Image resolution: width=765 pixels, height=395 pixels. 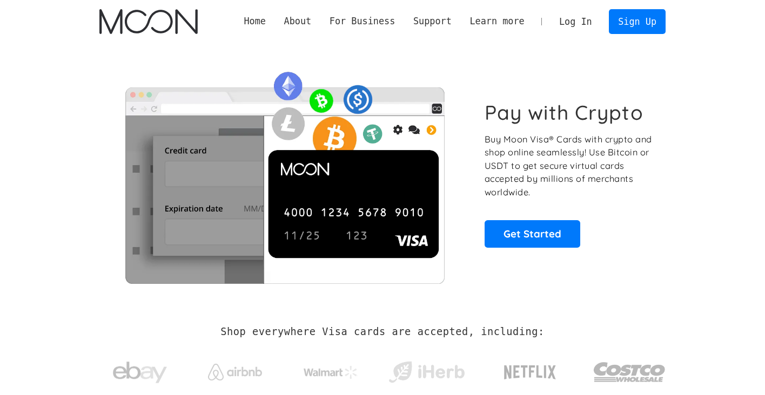 I want to click on a: home, so click(x=148, y=22).